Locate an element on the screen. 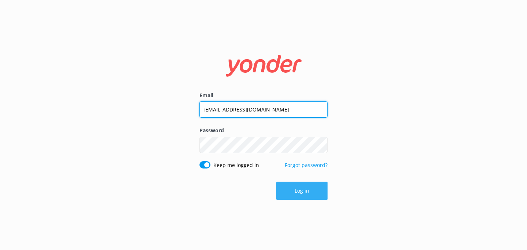  a: Forgot password? is located at coordinates (306, 165).